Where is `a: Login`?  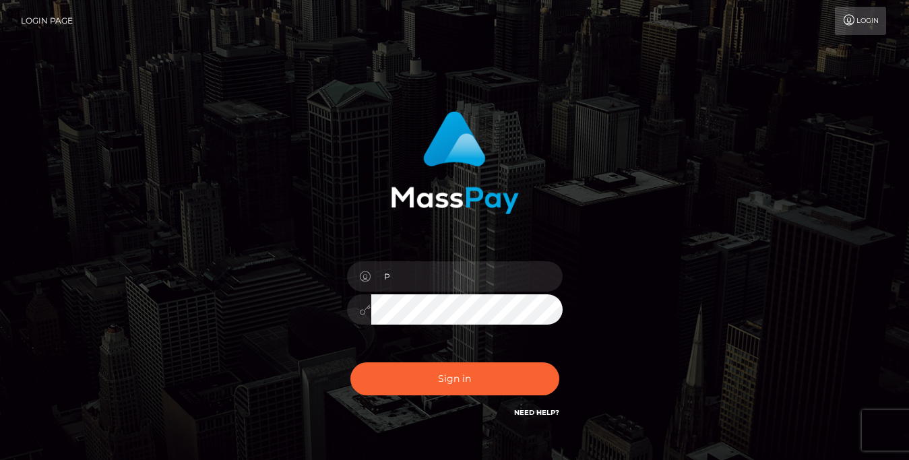 a: Login is located at coordinates (861, 21).